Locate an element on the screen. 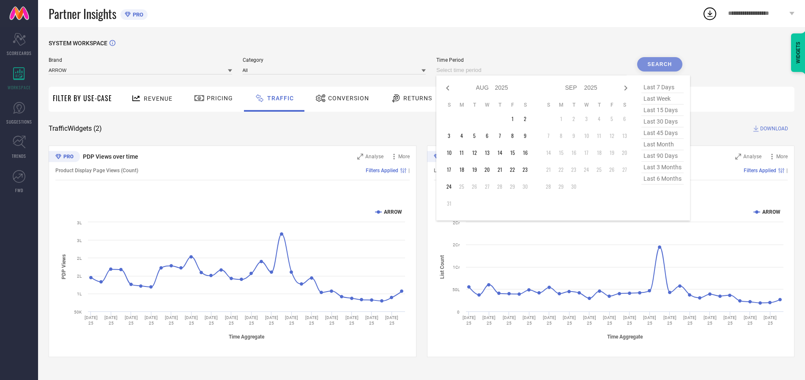  td: Sat Aug 30 2025 is located at coordinates (525, 187).